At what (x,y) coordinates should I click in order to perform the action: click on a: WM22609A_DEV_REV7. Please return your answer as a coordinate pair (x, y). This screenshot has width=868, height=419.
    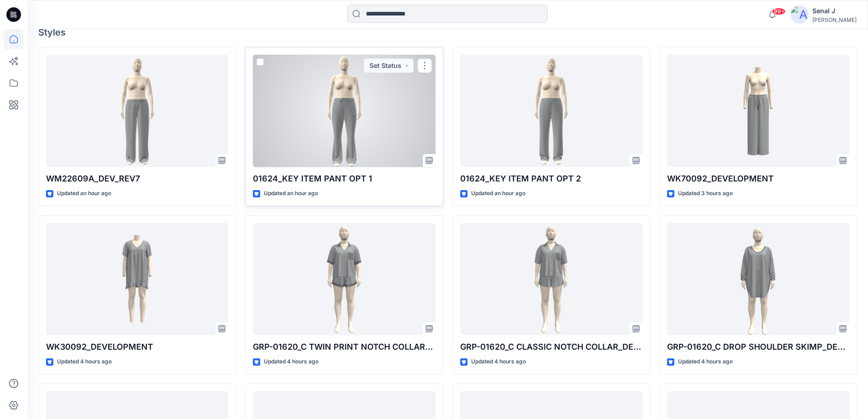
    Looking at the image, I should click on (137, 111).